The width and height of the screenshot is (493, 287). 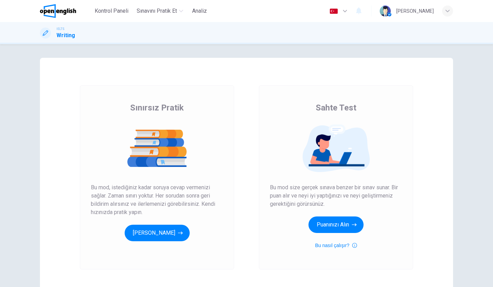 What do you see at coordinates (111, 11) in the screenshot?
I see `span: Kontrol Paneli` at bounding box center [111, 11].